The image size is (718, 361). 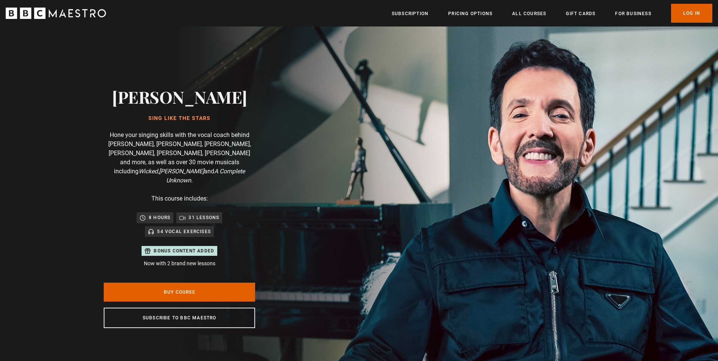 What do you see at coordinates (410, 14) in the screenshot?
I see `a: Subscription` at bounding box center [410, 14].